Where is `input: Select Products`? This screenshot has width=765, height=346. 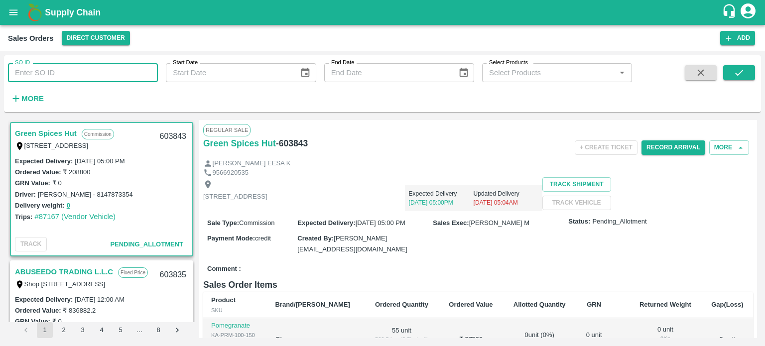 input: Select Products is located at coordinates (549, 73).